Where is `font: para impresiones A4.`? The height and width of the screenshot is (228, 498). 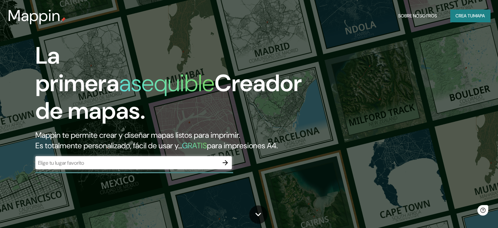
font: para impresiones A4. is located at coordinates (243, 145).